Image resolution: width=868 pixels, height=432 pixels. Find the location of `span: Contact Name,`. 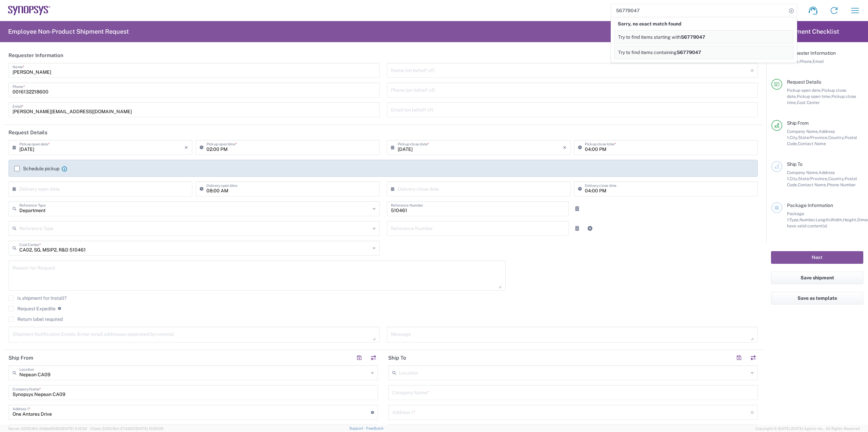

span: Contact Name, is located at coordinates (813, 184).